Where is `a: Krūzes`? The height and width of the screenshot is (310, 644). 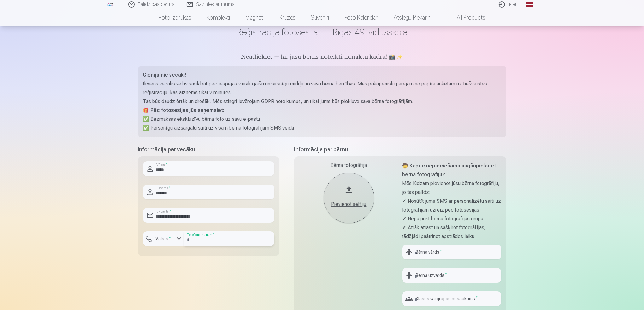 a: Krūzes is located at coordinates (288, 17).